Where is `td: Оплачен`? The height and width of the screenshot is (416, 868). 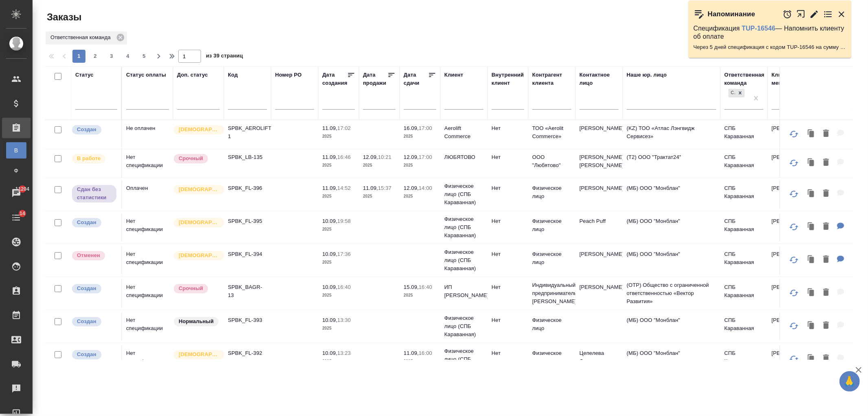
td: Оплачен is located at coordinates (147, 194).